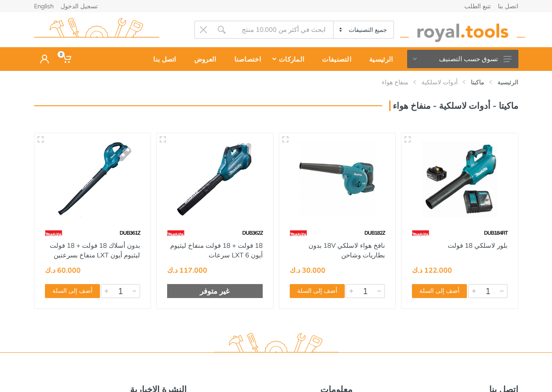  What do you see at coordinates (202, 59) in the screenshot?
I see `div: العروض` at bounding box center [202, 59].